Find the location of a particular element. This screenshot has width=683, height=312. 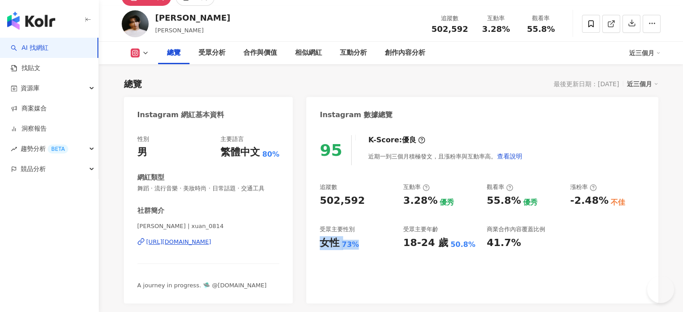

span: 舞蹈 · 流行音樂 · 美妝時尚 · 日常話題 · 交通工具 is located at coordinates (208, 189).